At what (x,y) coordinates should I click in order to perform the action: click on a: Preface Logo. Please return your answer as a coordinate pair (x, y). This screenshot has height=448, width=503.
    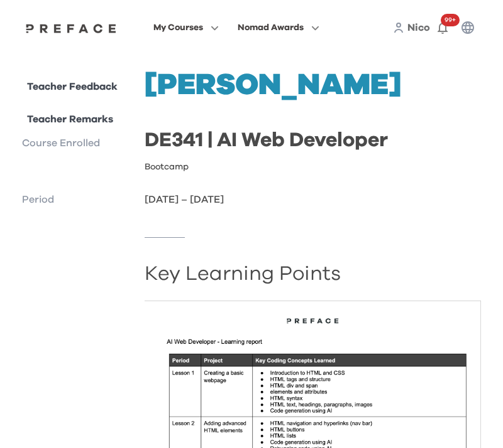
    Looking at the image, I should click on (71, 27).